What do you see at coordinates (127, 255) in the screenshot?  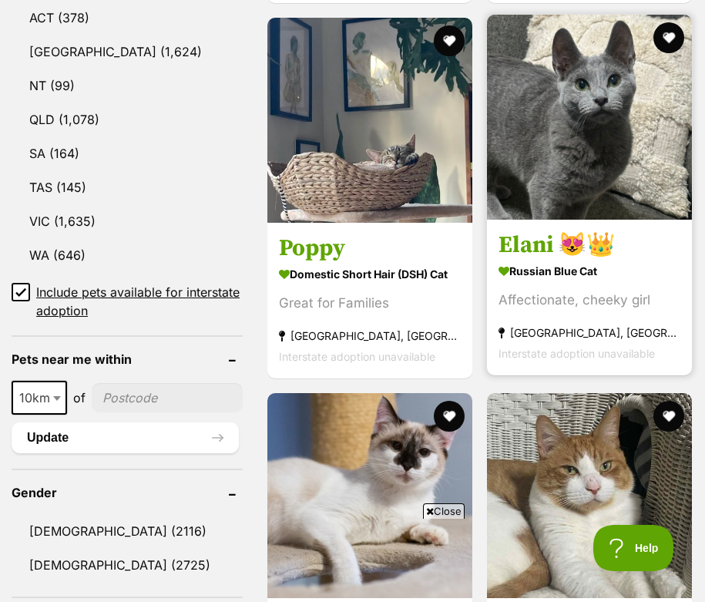 I see `a: WA (646)` at bounding box center [127, 255].